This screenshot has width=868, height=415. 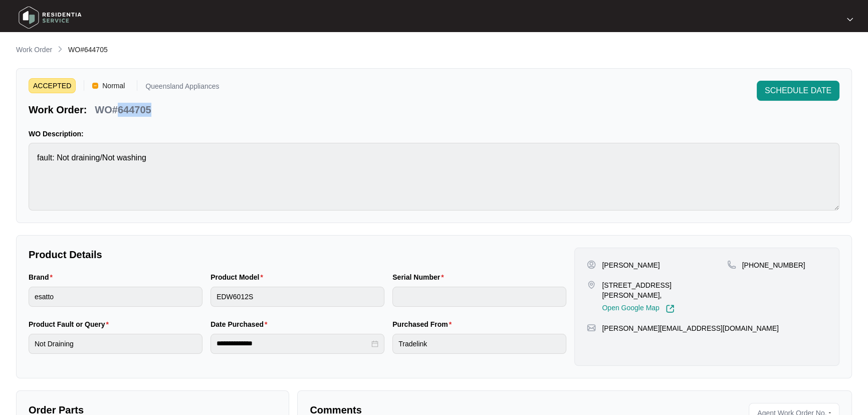 I want to click on img: Link-External, so click(x=670, y=309).